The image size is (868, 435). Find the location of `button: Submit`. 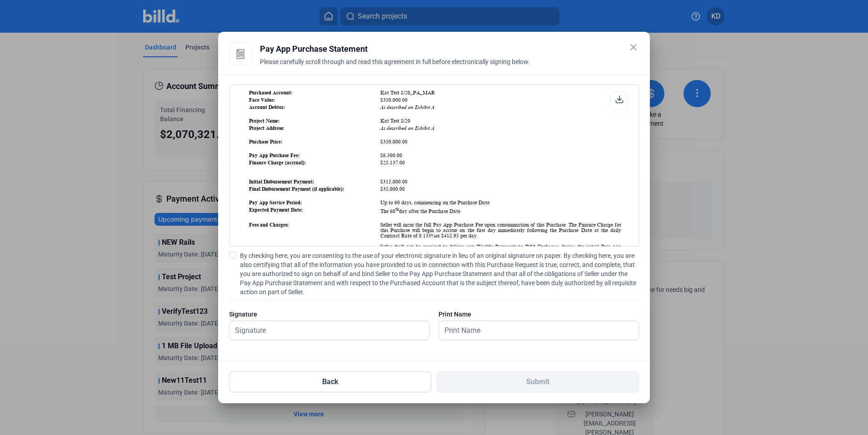

button: Submit is located at coordinates (537, 382).